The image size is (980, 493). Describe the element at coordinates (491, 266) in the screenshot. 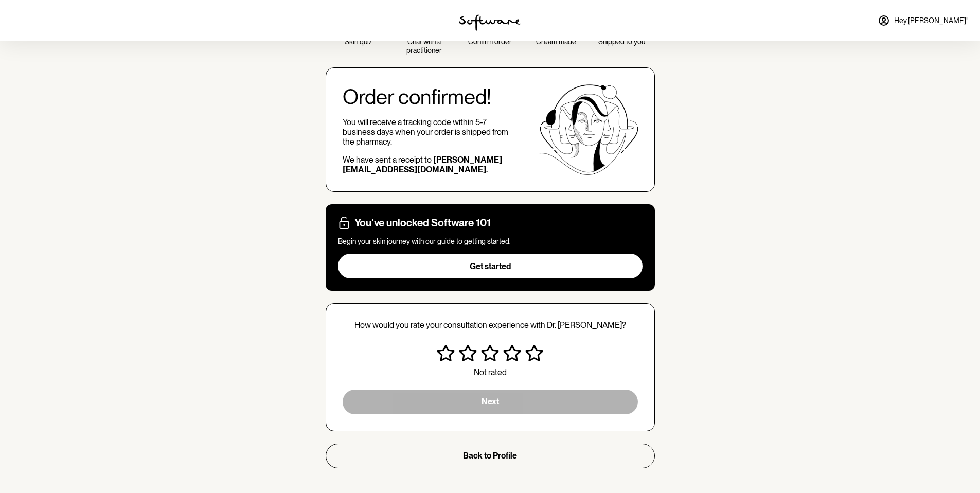

I see `button: Get started` at that location.